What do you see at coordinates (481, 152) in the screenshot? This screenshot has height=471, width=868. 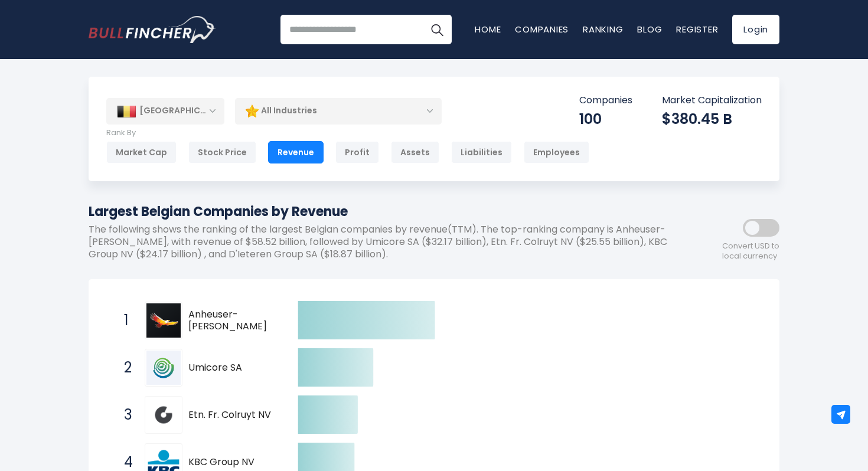 I see `div: Liabilities` at bounding box center [481, 152].